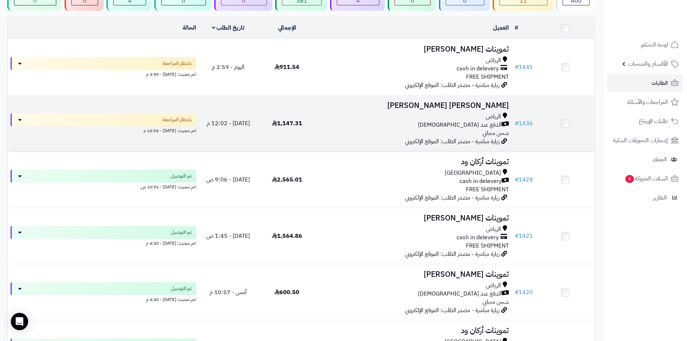  Describe the element at coordinates (648, 64) in the screenshot. I see `span: الأقسام والمنتجات` at that location.